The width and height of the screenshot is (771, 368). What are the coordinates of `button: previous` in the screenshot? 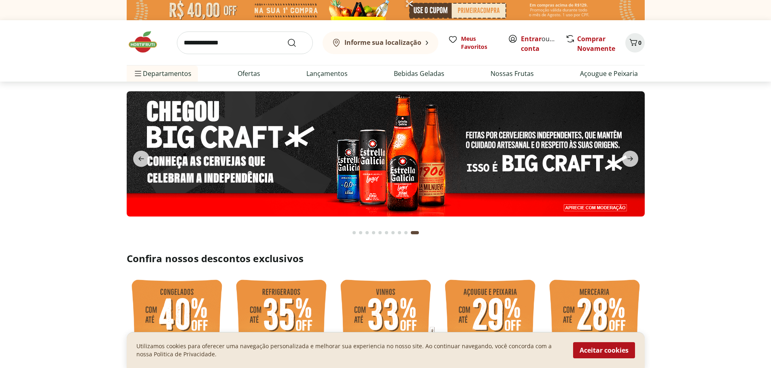 It's located at (141, 159).